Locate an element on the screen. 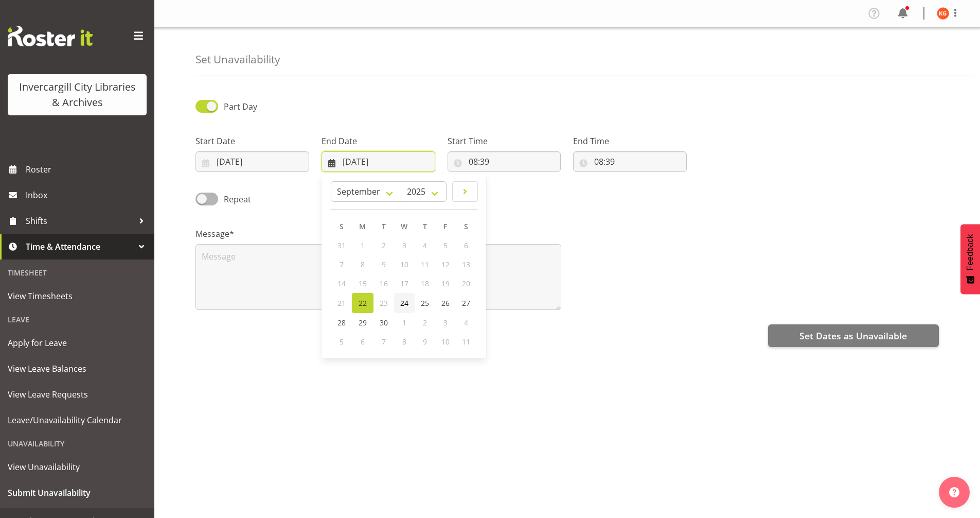 The width and height of the screenshot is (980, 518). span: 23 is located at coordinates (383, 303).